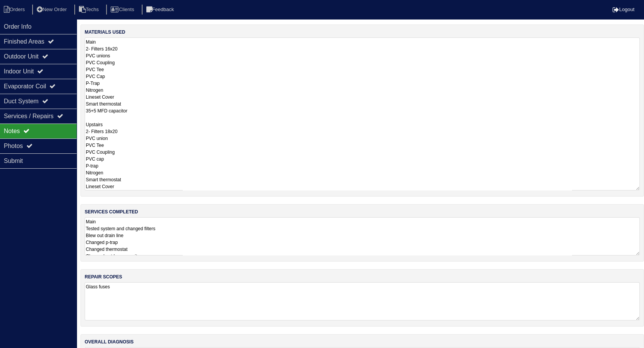  What do you see at coordinates (53, 10) in the screenshot?
I see `li: New Order` at bounding box center [53, 10].